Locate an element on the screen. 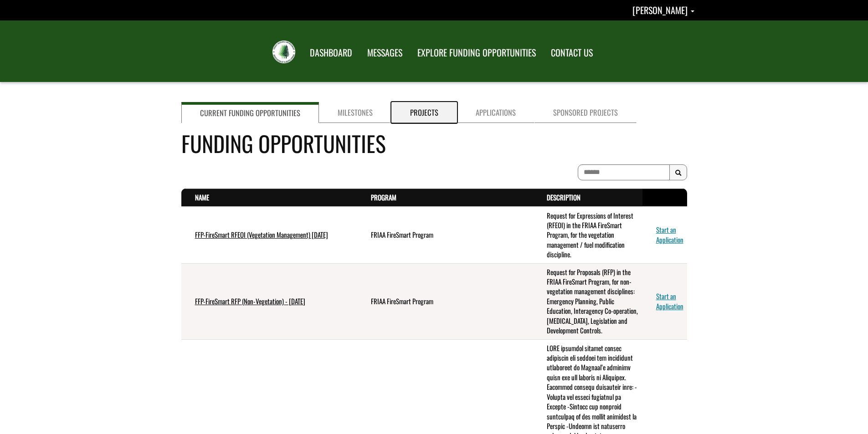 The height and width of the screenshot is (434, 868). input: To search on partial text, use the asterisk (*) wildcard character. is located at coordinates (624, 172).